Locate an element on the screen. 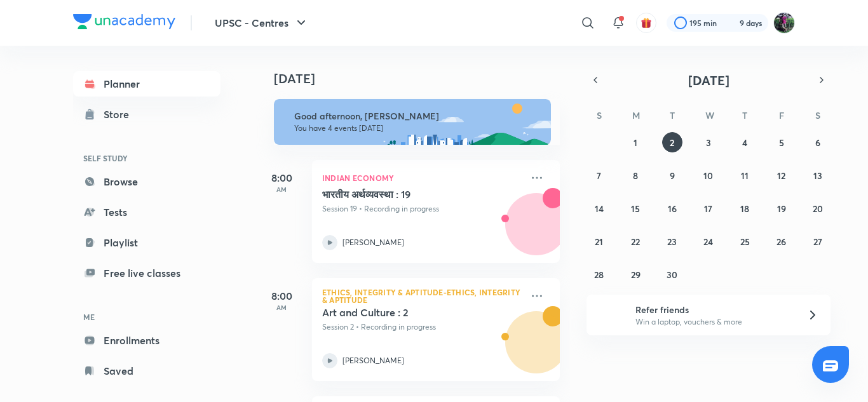 This screenshot has height=402, width=868. abbr: September 7, 2025 is located at coordinates (599, 175).